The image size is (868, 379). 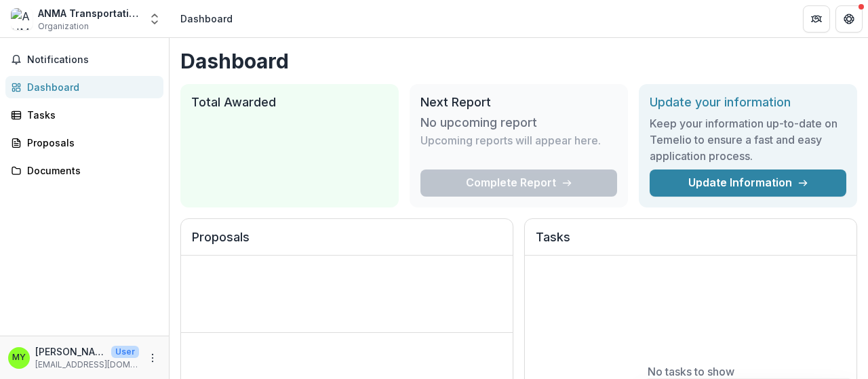 What do you see at coordinates (154, 19) in the screenshot?
I see `button: Open entity switcher` at bounding box center [154, 19].